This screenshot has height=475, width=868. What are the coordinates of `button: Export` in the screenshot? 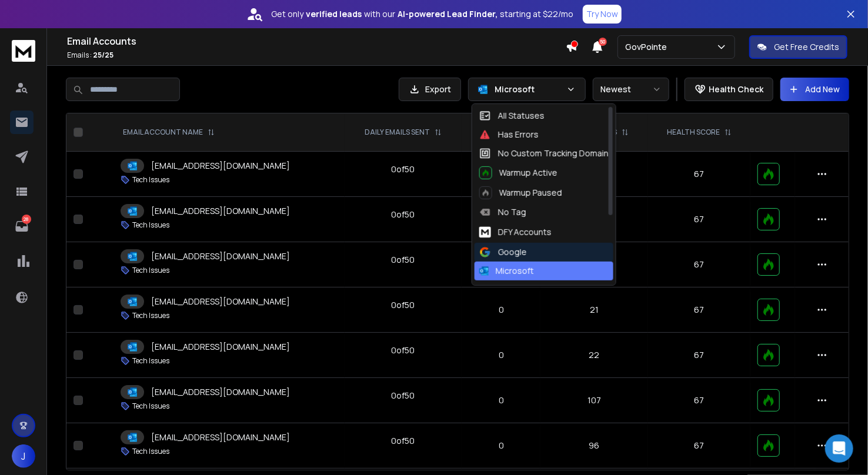 It's located at (431, 89).